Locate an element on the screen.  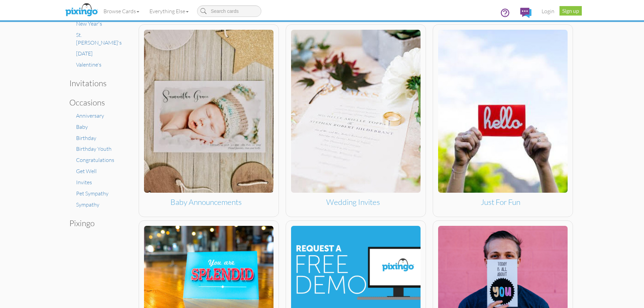
span: Congratulations is located at coordinates (95, 160).